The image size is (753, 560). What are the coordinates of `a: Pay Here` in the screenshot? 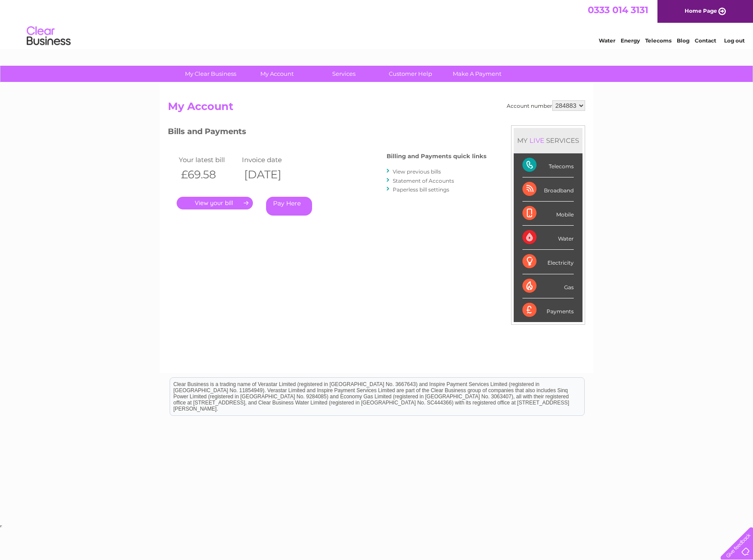 It's located at (289, 206).